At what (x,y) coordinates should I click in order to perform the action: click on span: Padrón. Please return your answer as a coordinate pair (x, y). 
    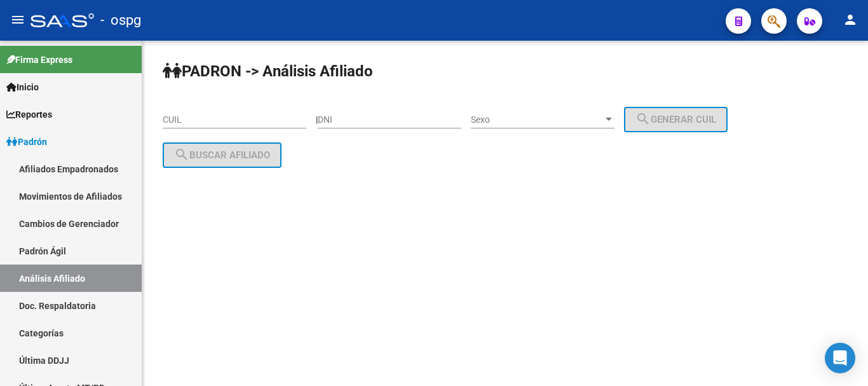
    Looking at the image, I should click on (27, 142).